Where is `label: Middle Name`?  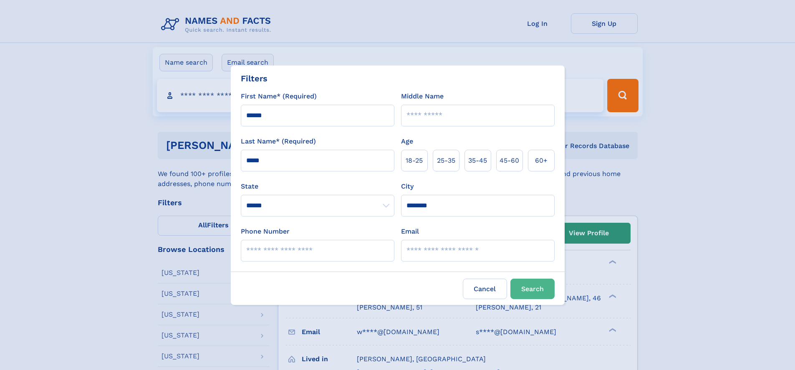 label: Middle Name is located at coordinates (422, 96).